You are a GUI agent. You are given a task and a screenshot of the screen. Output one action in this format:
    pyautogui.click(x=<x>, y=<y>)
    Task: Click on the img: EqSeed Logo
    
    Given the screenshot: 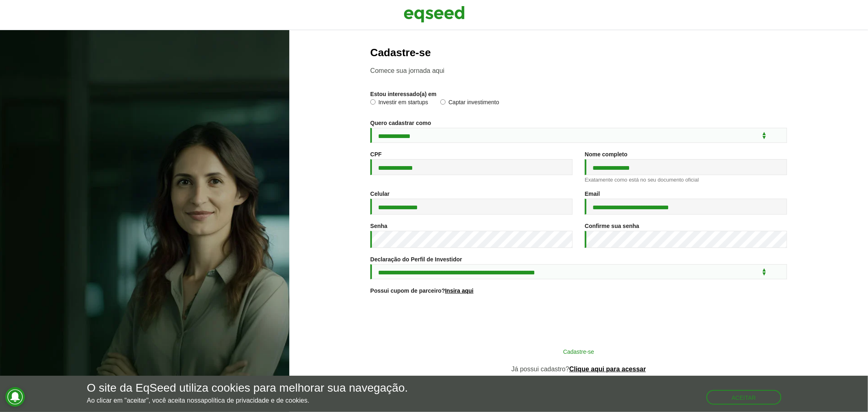 What is the action you would take?
    pyautogui.click(x=434, y=14)
    